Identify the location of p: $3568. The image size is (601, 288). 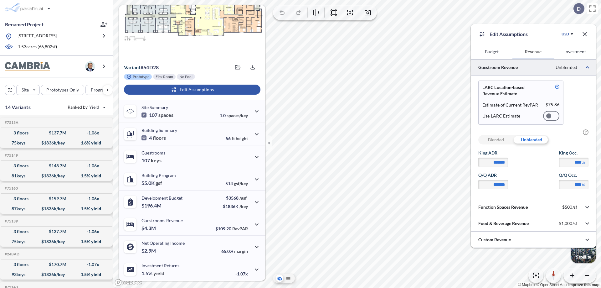
(235, 198).